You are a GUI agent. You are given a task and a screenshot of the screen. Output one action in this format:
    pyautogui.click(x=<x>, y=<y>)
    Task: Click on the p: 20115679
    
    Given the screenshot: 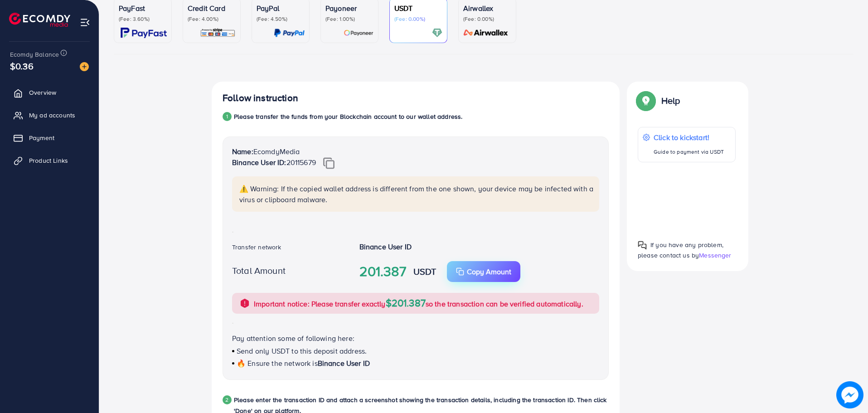 What is the action you would take?
    pyautogui.click(x=416, y=162)
    